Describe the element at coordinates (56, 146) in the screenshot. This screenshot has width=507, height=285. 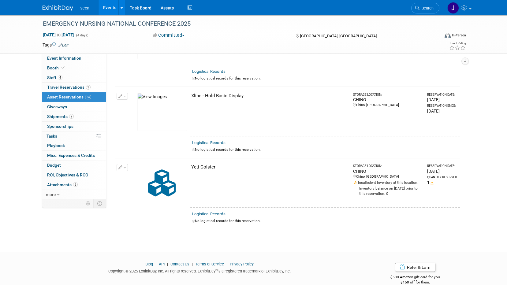
I see `span: Playbook` at that location.